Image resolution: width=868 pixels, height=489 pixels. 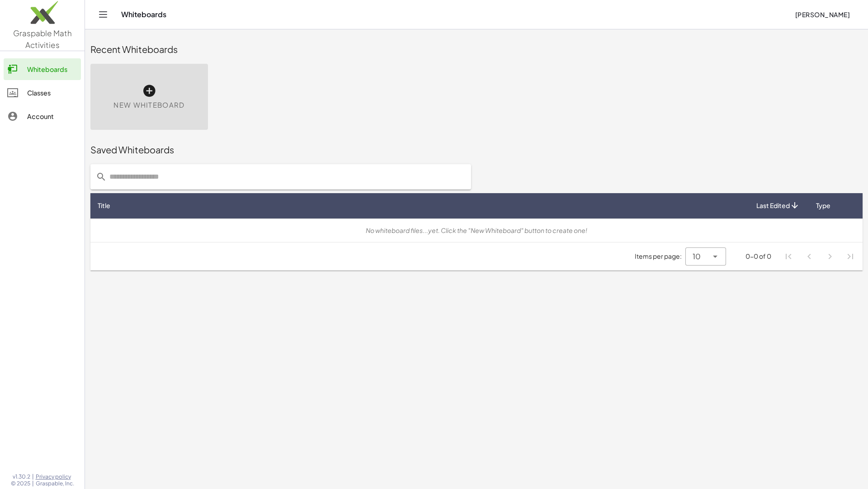 What do you see at coordinates (55, 477) in the screenshot?
I see `a: Privacy policy` at bounding box center [55, 477].